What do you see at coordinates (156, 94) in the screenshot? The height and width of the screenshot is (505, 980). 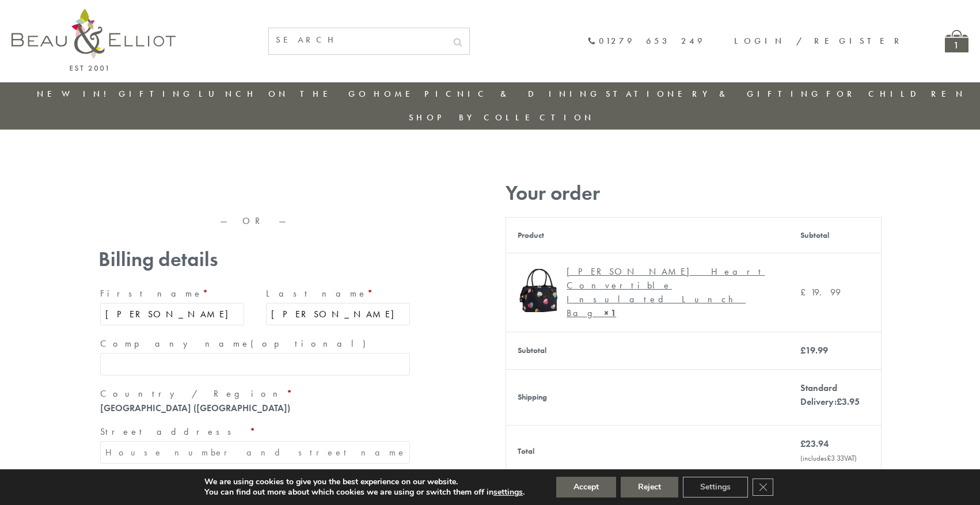 I see `a: Gifting` at bounding box center [156, 94].